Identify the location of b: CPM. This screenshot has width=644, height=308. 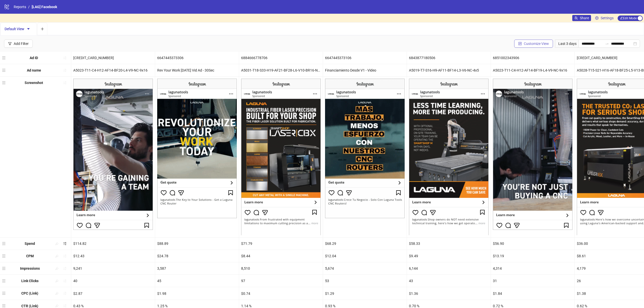
(30, 256).